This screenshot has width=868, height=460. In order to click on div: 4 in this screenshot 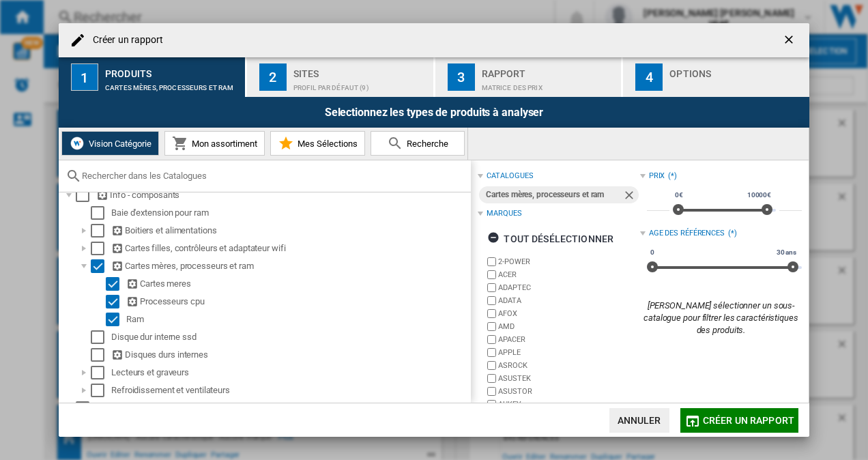, I will do `click(649, 77)`.